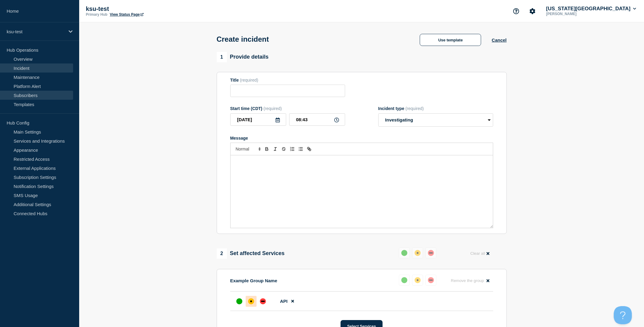  I want to click on div: Title, so click(287, 80).